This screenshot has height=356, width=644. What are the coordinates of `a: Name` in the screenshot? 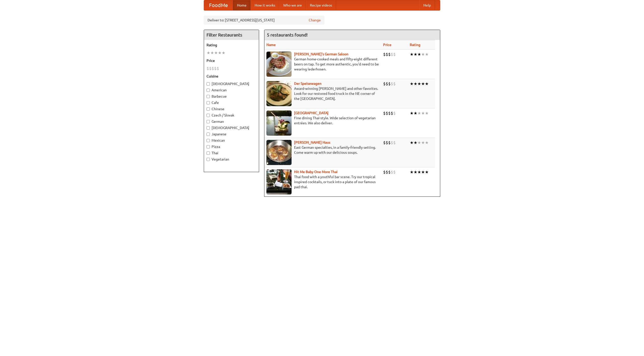 It's located at (271, 45).